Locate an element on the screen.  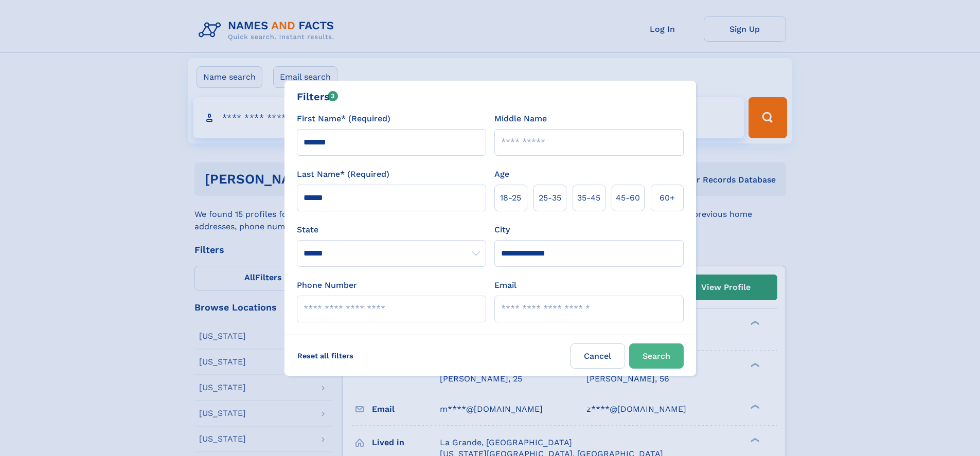
label: Middle Name is located at coordinates (521, 119).